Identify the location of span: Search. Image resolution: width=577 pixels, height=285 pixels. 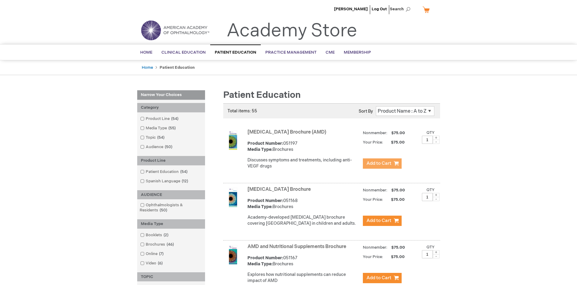
(401, 9).